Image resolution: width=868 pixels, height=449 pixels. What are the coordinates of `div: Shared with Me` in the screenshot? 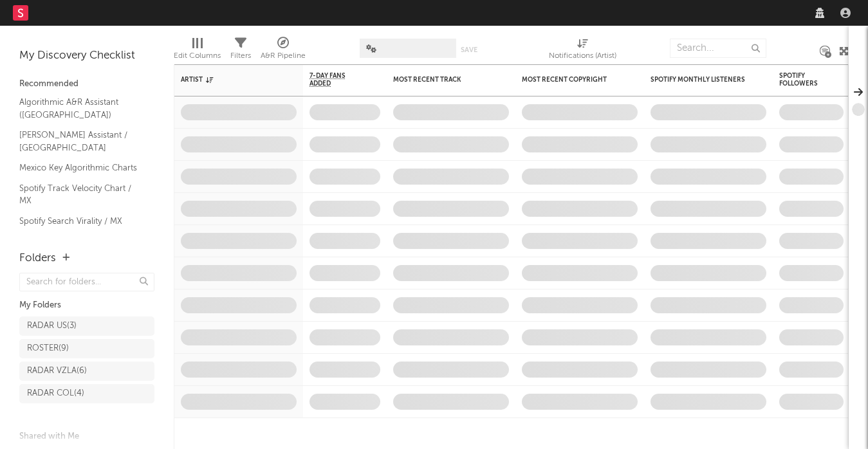 It's located at (87, 437).